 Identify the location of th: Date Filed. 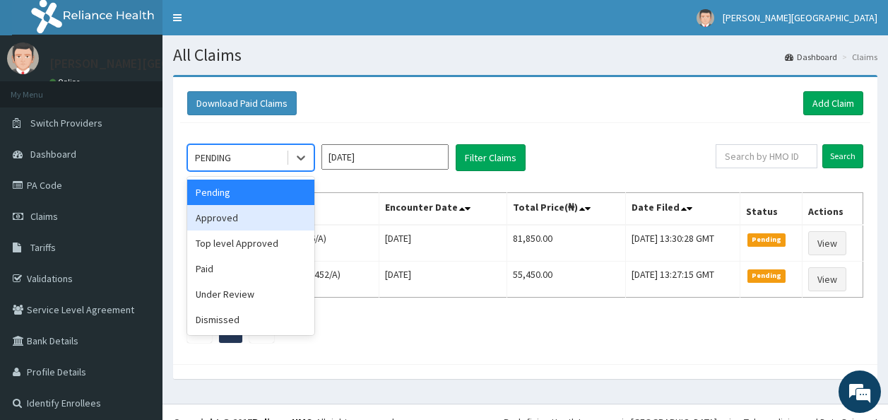
(682, 209).